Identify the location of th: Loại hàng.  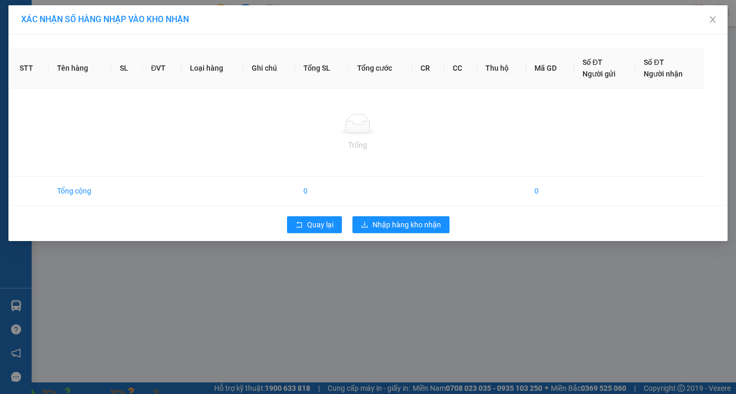
(212, 68).